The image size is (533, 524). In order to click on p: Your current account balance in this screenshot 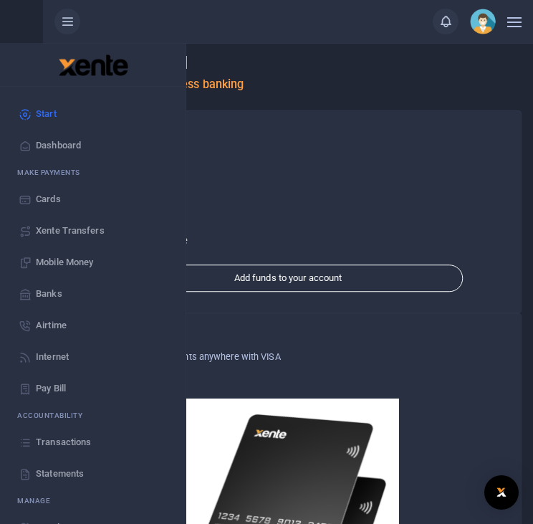, I will do `click(288, 241)`.